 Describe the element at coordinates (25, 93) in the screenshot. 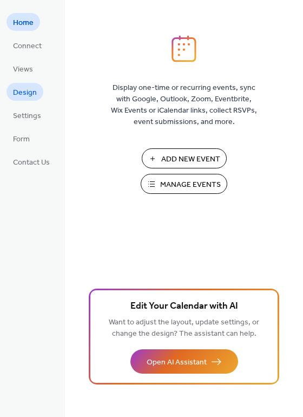

I see `span: Design` at that location.